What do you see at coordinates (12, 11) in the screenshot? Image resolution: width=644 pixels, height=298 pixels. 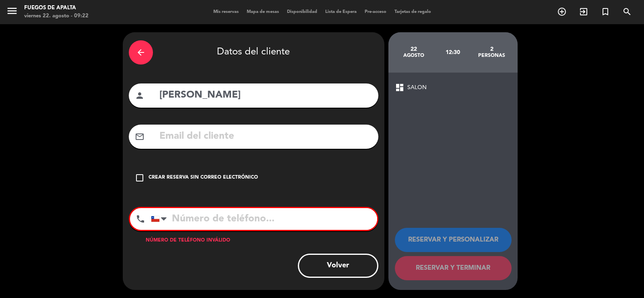 I see `i: menu` at bounding box center [12, 11].